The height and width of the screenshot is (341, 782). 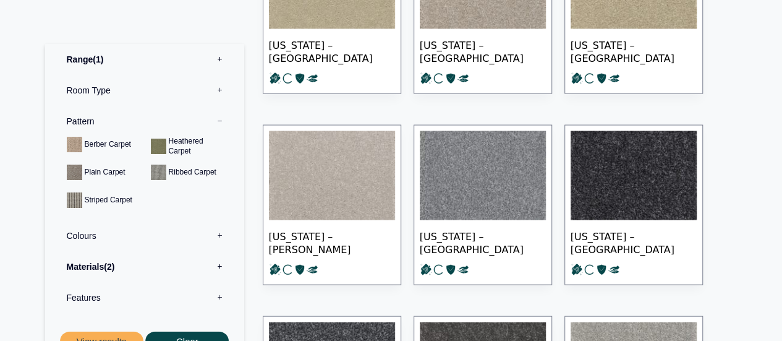 I want to click on label: Pattern, so click(x=145, y=121).